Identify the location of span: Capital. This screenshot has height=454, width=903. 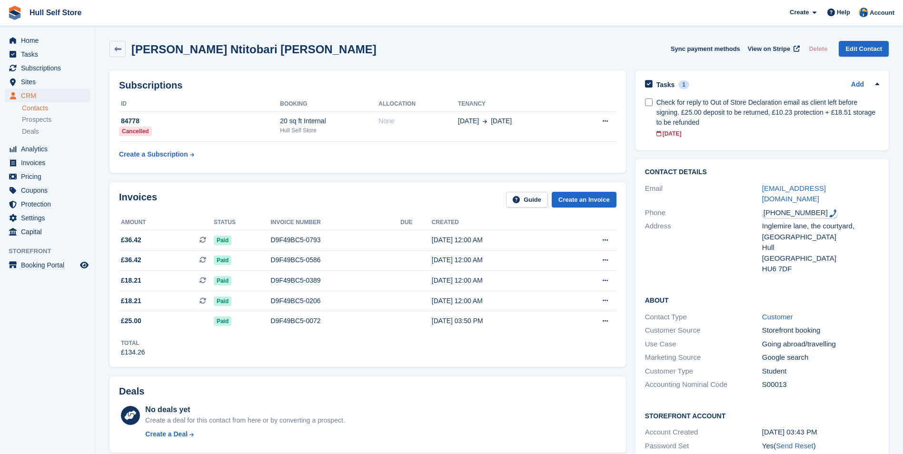
(49, 232).